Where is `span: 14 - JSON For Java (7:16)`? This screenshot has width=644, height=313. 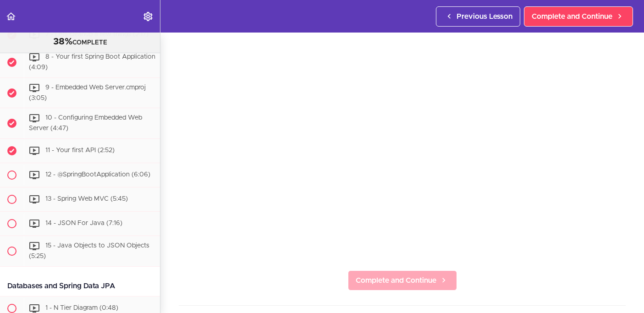 span: 14 - JSON For Java (7:16) is located at coordinates (84, 223).